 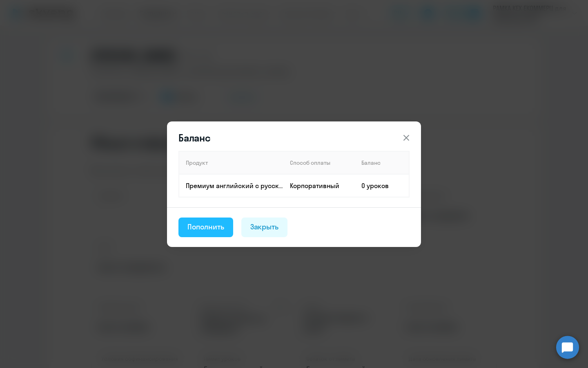 I want to click on div: Пополнить, so click(x=206, y=227).